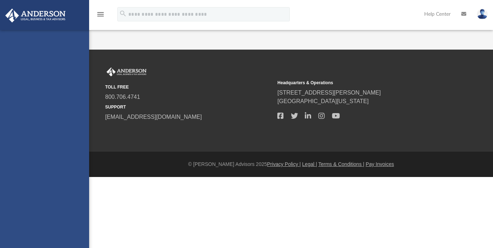 The image size is (493, 248). Describe the element at coordinates (101, 14) in the screenshot. I see `i: menu` at that location.